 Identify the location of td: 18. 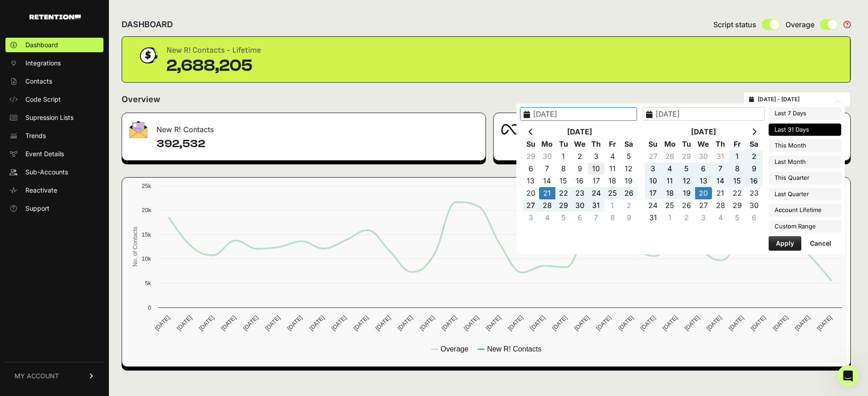
(669, 193).